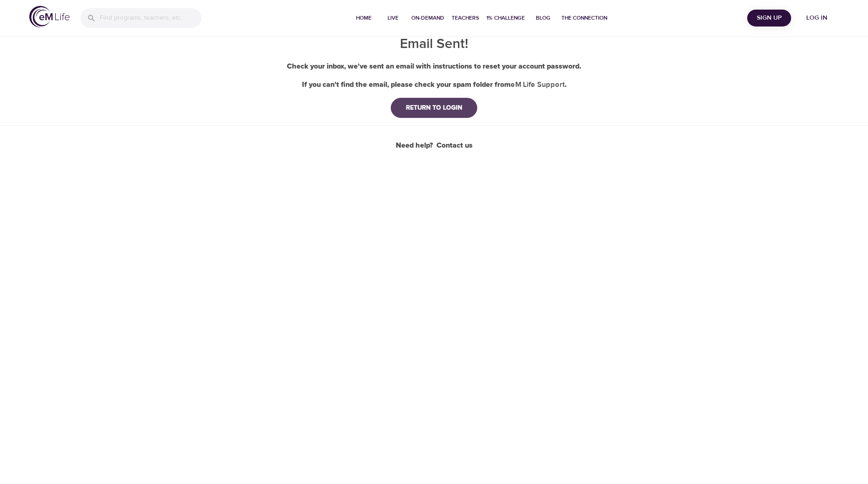  Describe the element at coordinates (49, 16) in the screenshot. I see `img: logo` at that location.